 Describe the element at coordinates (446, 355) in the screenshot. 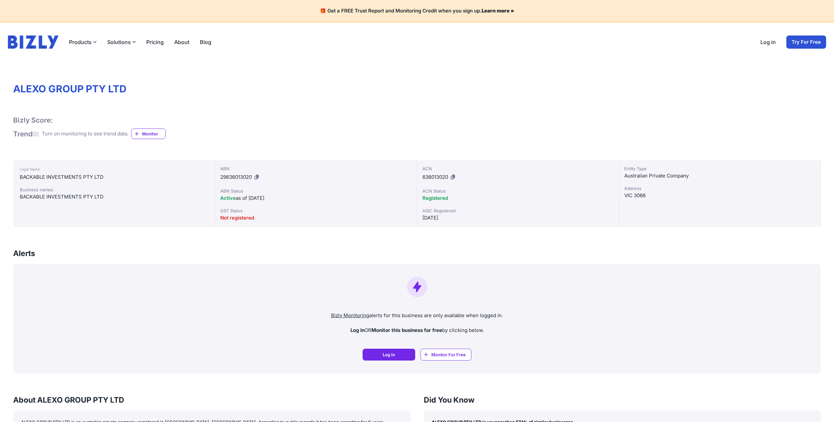

I see `a: Monitor For Free` at that location.